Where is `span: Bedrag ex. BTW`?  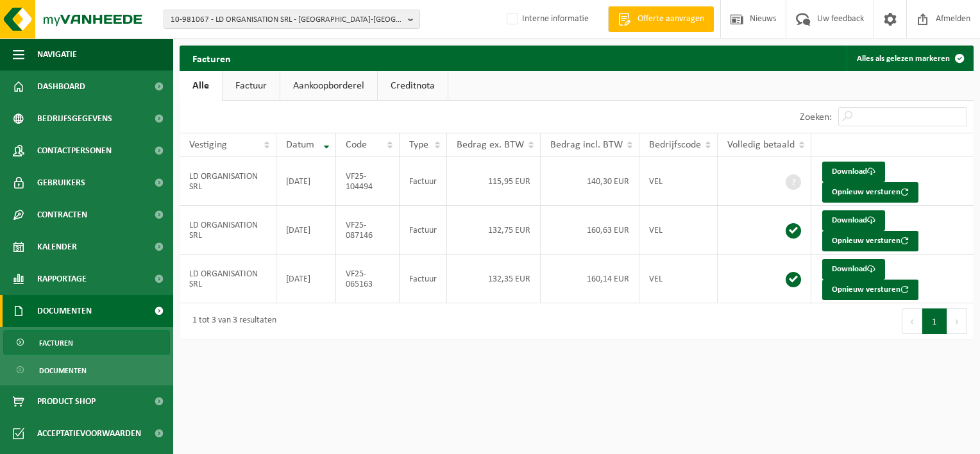 span: Bedrag ex. BTW is located at coordinates (490, 145).